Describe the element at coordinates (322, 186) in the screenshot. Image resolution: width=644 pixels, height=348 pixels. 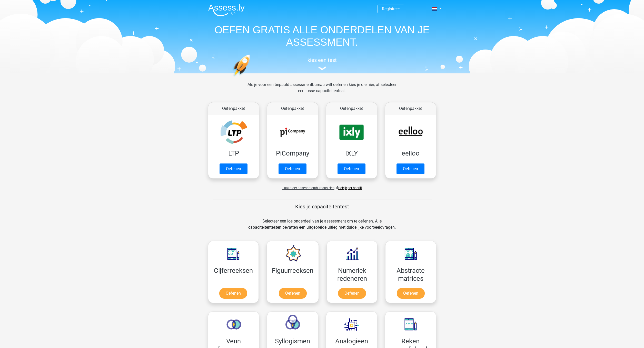
I see `div: of` at that location.